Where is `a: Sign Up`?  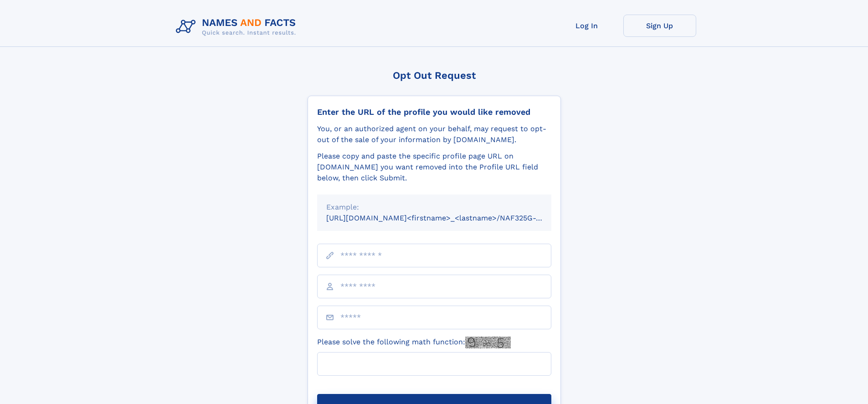
a: Sign Up is located at coordinates (660, 26).